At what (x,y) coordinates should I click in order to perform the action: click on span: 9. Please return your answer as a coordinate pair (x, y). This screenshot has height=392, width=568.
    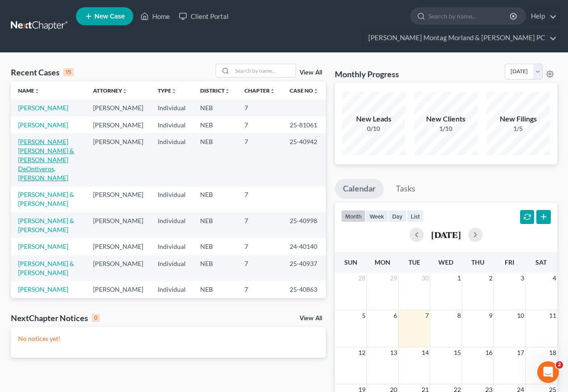
    Looking at the image, I should click on (491, 315).